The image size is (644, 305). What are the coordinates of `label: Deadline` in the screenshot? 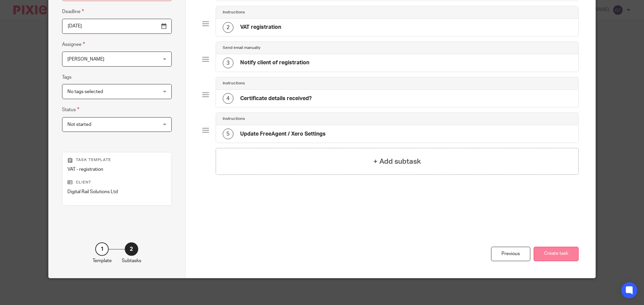 It's located at (73, 11).